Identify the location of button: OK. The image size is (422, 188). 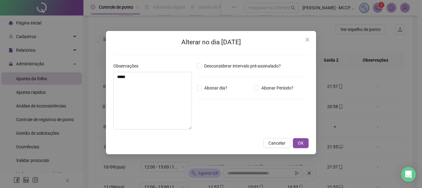
(301, 143).